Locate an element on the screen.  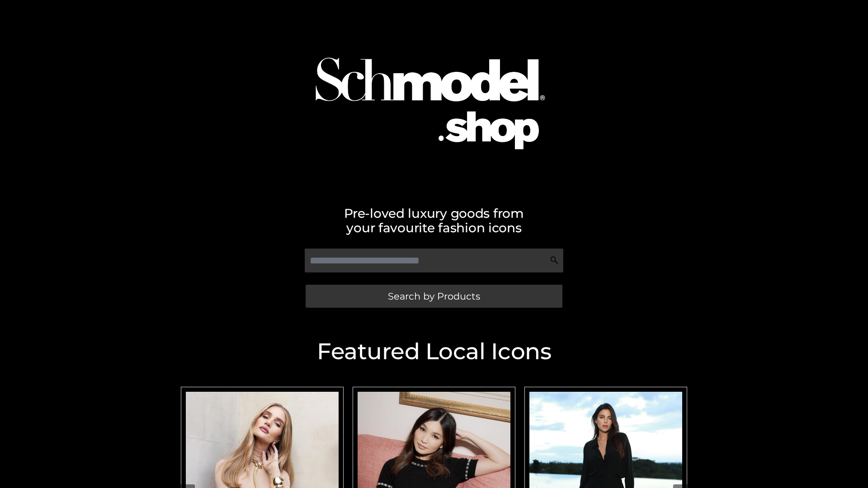
span: Search by Products is located at coordinates (434, 296).